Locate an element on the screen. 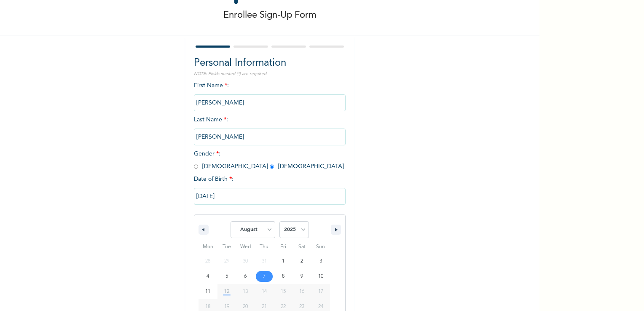  span: 10 is located at coordinates (321, 277).